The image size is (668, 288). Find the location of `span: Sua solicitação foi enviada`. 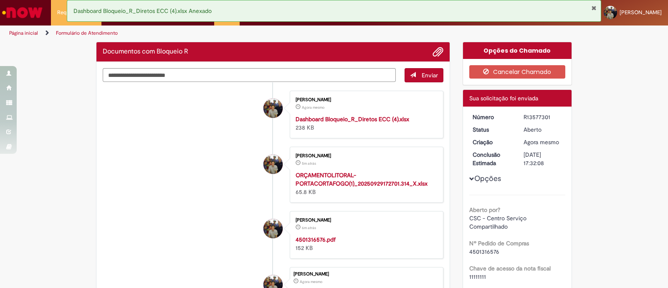

span: Sua solicitação foi enviada is located at coordinates (504, 98).